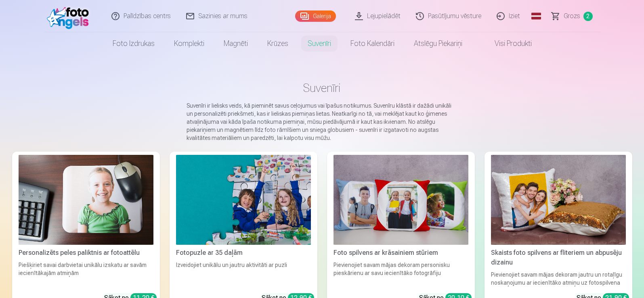 This screenshot has width=644, height=298. I want to click on span: Grozs, so click(571, 16).